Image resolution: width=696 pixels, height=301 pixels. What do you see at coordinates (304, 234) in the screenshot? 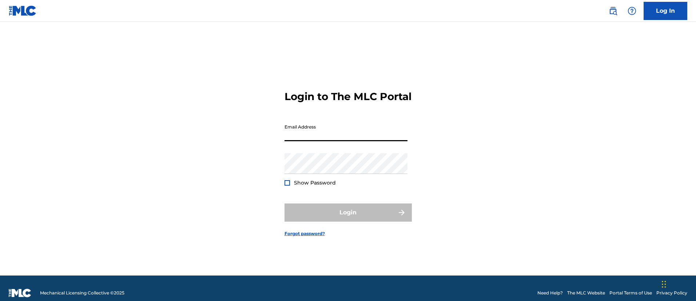
I see `a: Forgot password?` at bounding box center [304, 234].